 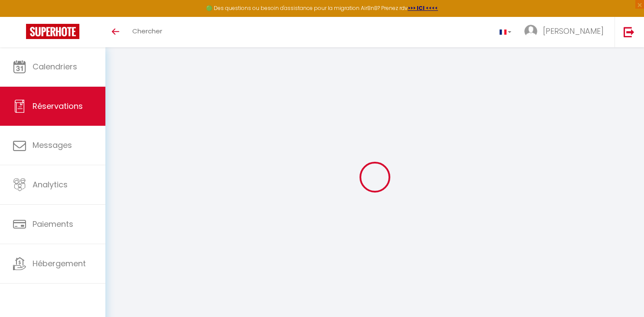 I want to click on span: Analytics, so click(x=50, y=184).